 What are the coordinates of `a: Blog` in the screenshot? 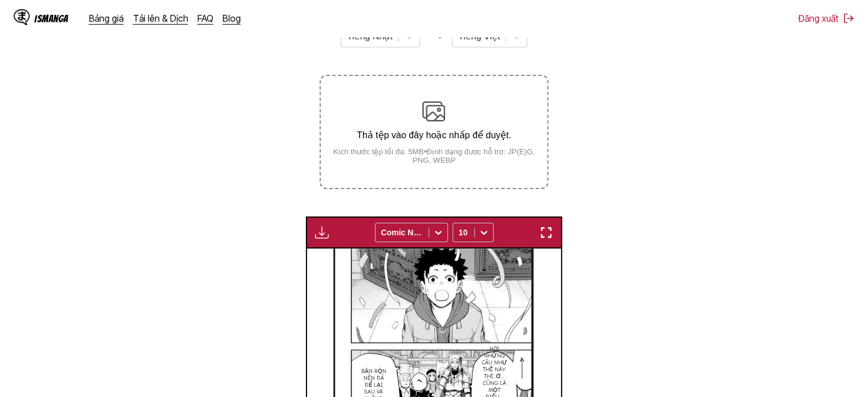 It's located at (232, 18).